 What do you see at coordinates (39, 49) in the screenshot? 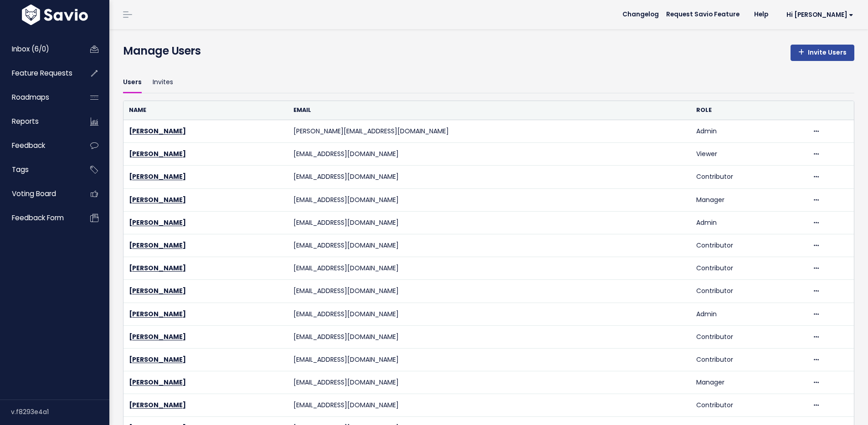
I see `a: Inbox (6/0)` at bounding box center [39, 49].